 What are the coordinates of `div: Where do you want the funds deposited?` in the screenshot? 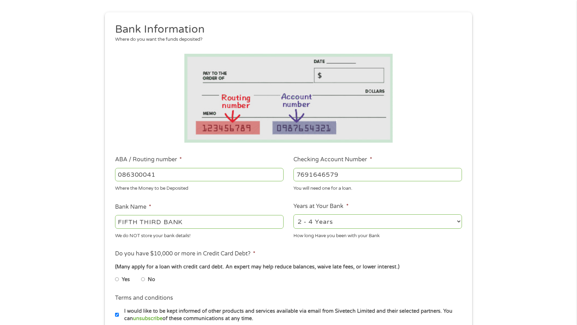 It's located at (286, 40).